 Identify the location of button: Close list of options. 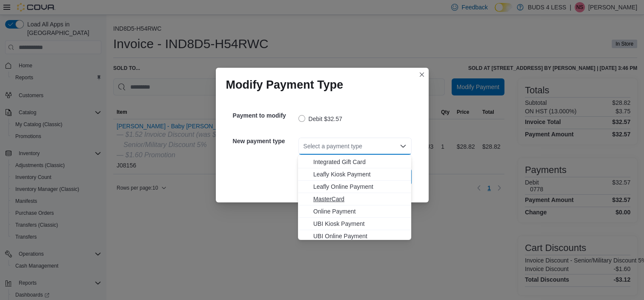
(403, 146).